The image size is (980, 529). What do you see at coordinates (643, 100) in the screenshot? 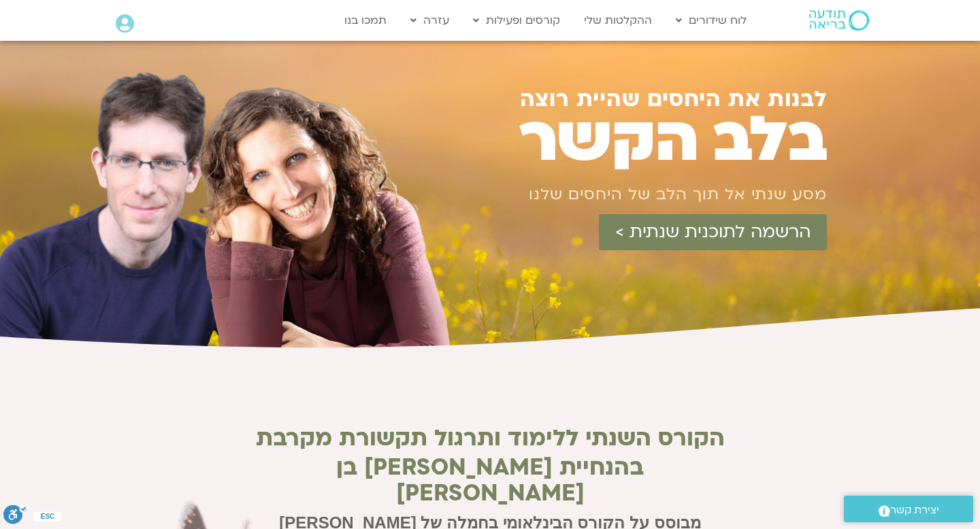
I see `h1: לבנות את היחסים שהיית רוצה` at bounding box center [643, 100].